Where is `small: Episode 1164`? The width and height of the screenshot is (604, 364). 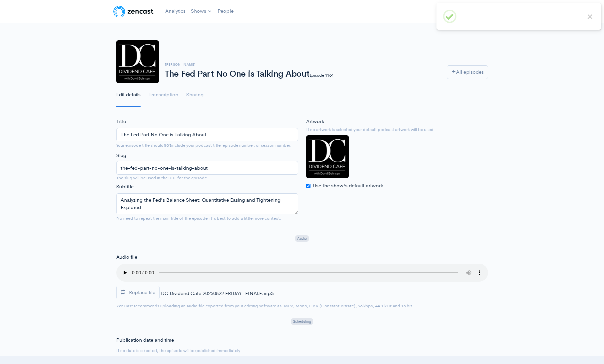
small: Episode 1164 is located at coordinates (322, 75).